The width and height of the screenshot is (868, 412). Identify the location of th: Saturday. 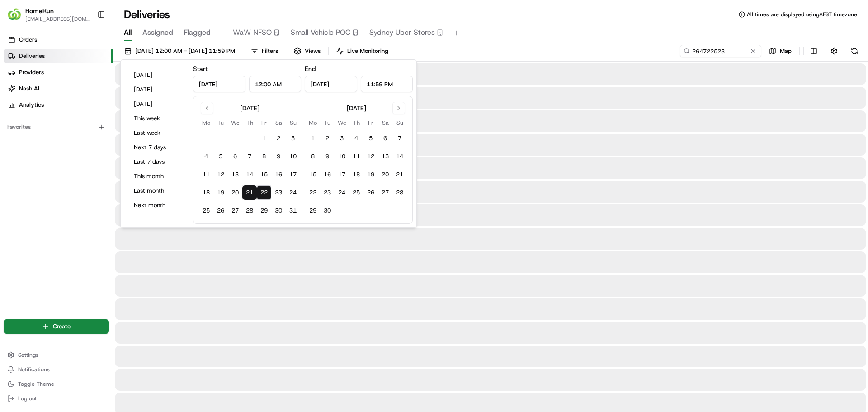
(385, 123).